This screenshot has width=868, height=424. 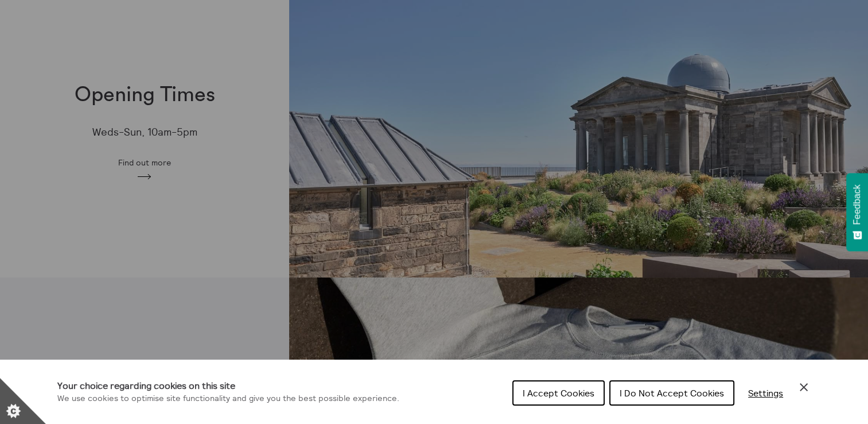 I want to click on span: I Do Not Accept Cookies, so click(x=671, y=392).